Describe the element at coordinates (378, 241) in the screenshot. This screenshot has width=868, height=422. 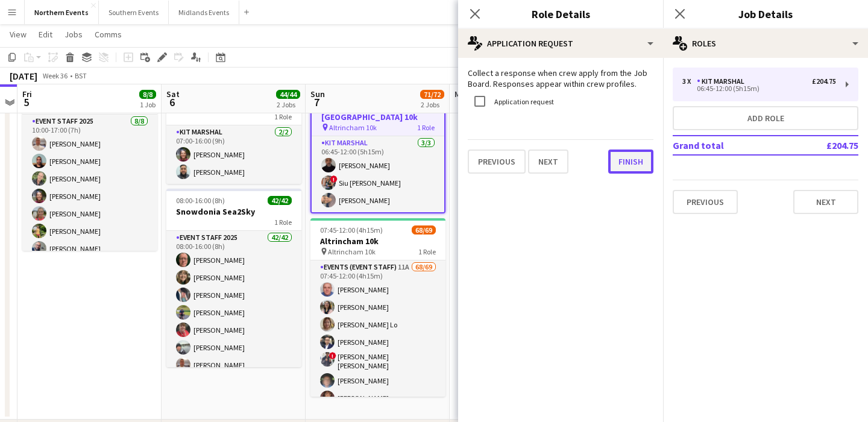
I see `h3: Altrincham 10k` at that location.